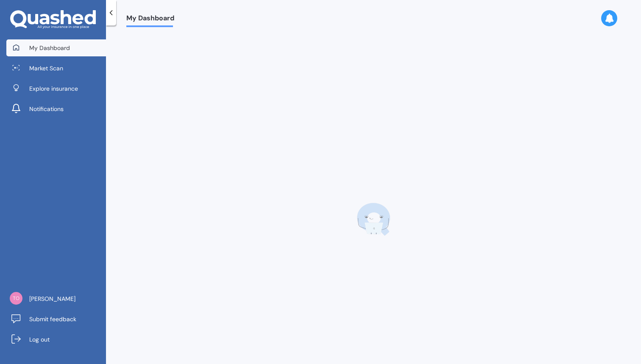  Describe the element at coordinates (56, 68) in the screenshot. I see `a: Market Scan` at that location.